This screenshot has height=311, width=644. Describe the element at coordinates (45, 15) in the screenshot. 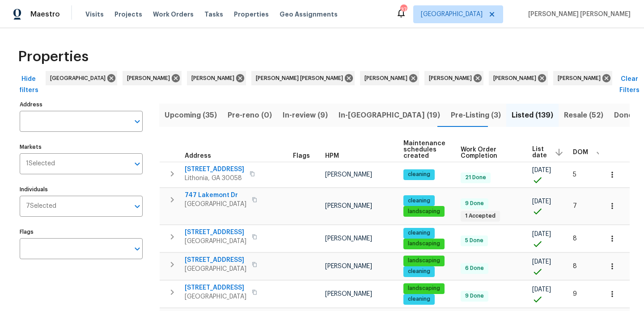

I see `span: Maestro` at that location.